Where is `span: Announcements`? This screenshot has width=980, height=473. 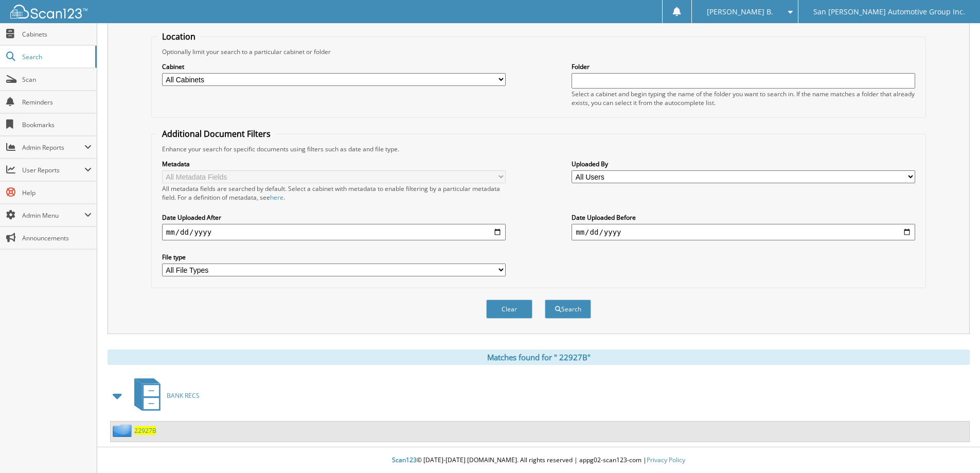
span: Announcements is located at coordinates (56, 237).